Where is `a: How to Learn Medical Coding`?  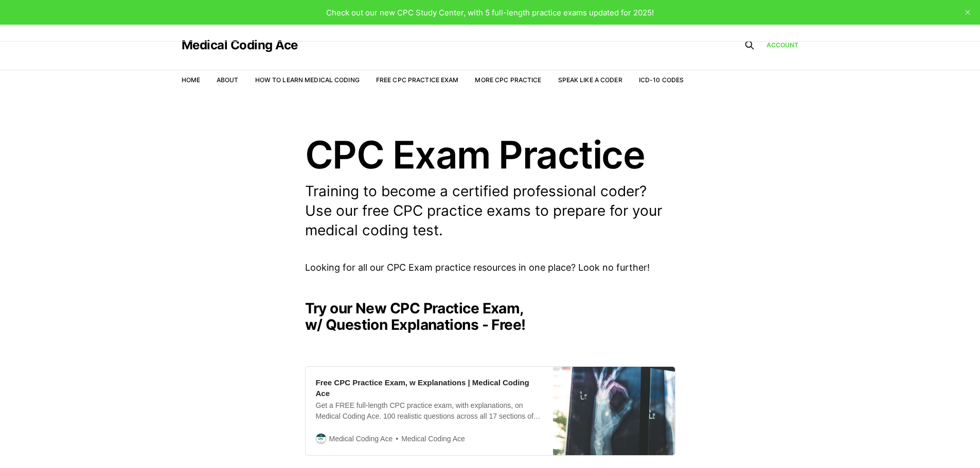 a: How to Learn Medical Coding is located at coordinates (307, 80).